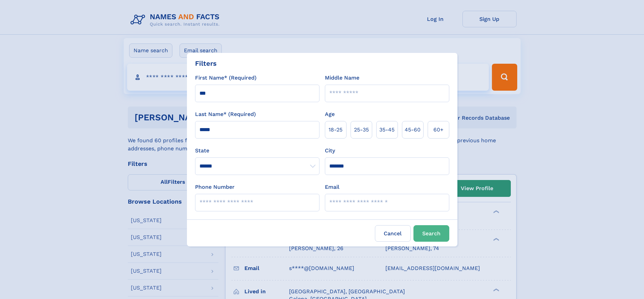  Describe the element at coordinates (206, 63) in the screenshot. I see `div: Filters` at that location.